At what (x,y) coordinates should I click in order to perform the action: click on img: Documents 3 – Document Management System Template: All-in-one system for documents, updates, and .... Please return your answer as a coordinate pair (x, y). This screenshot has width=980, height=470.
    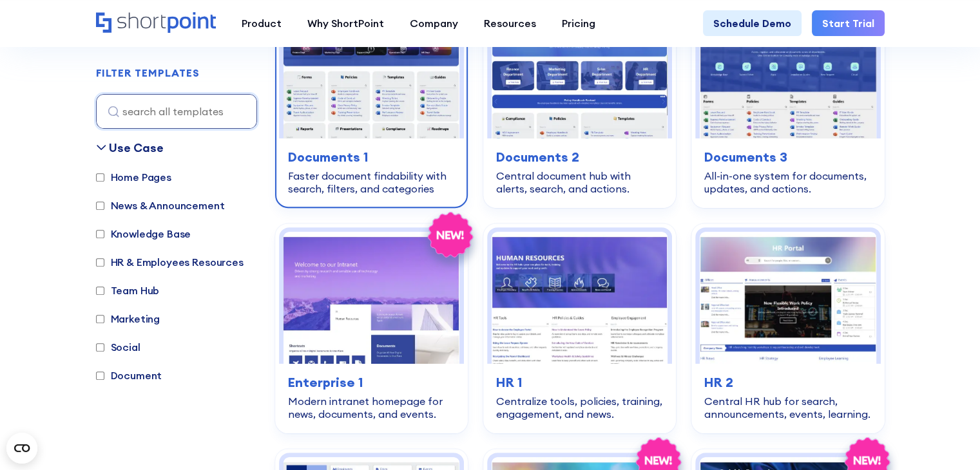
    Looking at the image, I should click on (787, 72).